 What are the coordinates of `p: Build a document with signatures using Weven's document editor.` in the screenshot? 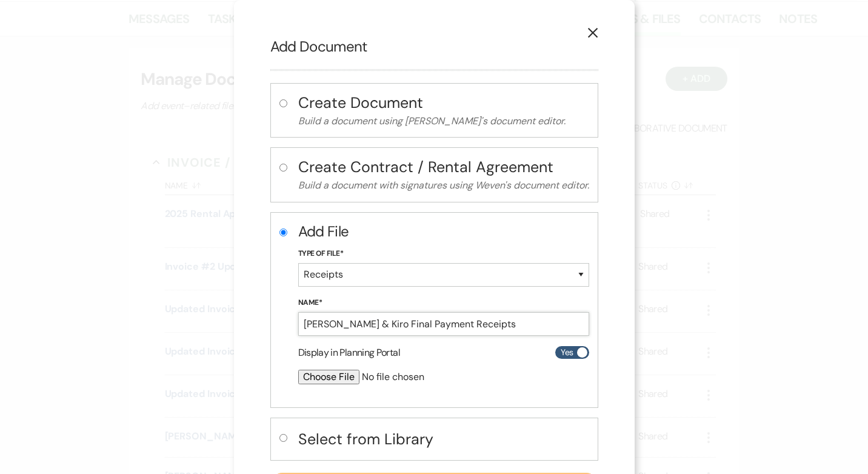 It's located at (443, 185).